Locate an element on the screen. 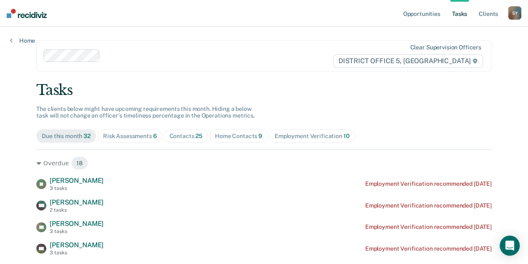  div: Employment Verification is located at coordinates (312, 136).